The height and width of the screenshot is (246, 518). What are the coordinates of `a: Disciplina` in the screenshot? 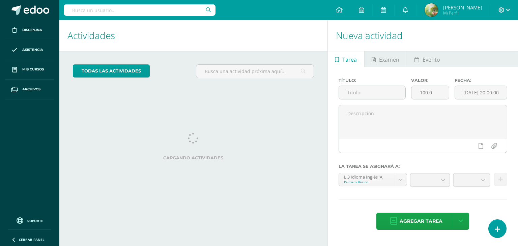 It's located at (30, 30).